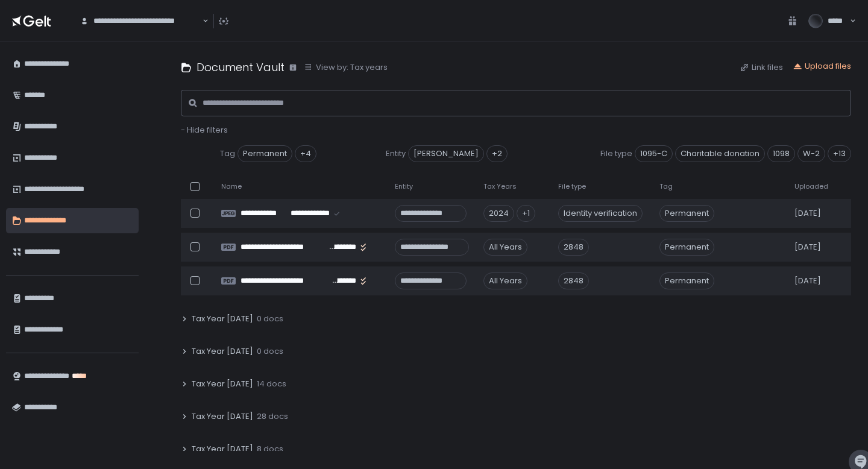 The height and width of the screenshot is (469, 868). Describe the element at coordinates (822, 66) in the screenshot. I see `button: Upload files` at that location.